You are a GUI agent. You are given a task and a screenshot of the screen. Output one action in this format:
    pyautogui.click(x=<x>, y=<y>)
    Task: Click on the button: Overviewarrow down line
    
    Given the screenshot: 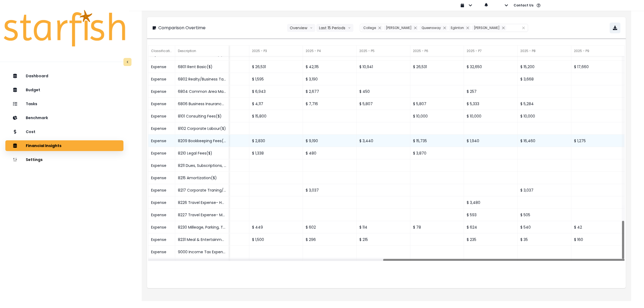 What is the action you would take?
    pyautogui.click(x=301, y=28)
    